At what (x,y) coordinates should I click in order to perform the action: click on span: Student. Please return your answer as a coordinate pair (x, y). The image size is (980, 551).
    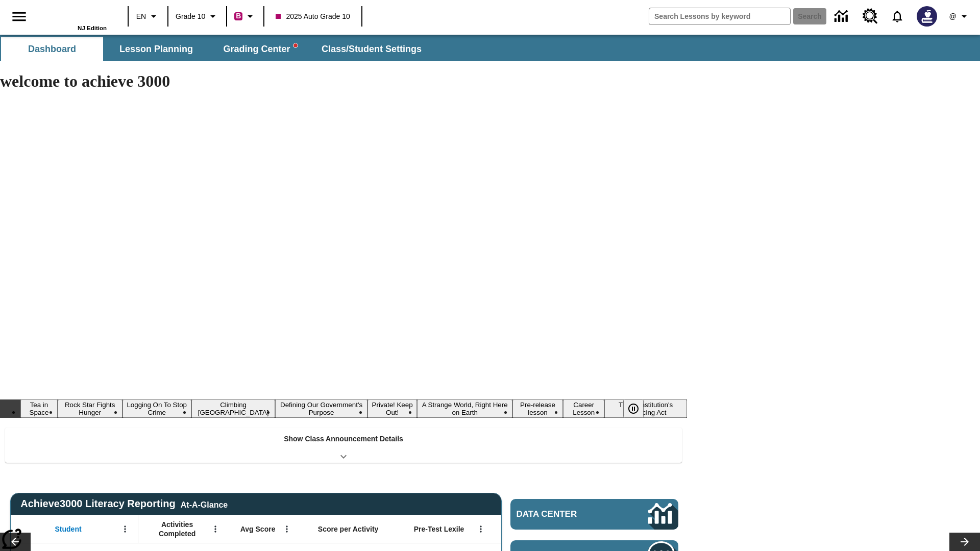
    Looking at the image, I should click on (68, 529).